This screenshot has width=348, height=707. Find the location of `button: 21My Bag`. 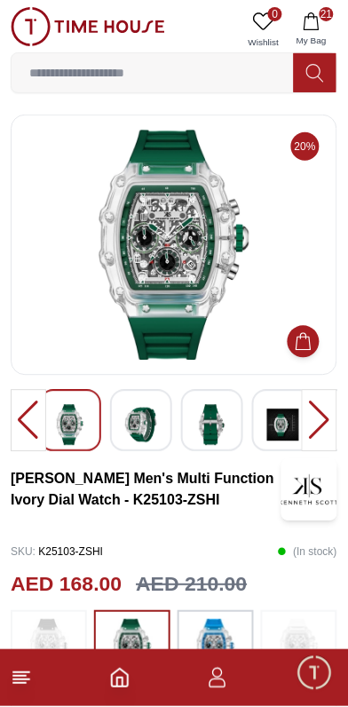

button: 21My Bag is located at coordinates (312, 29).